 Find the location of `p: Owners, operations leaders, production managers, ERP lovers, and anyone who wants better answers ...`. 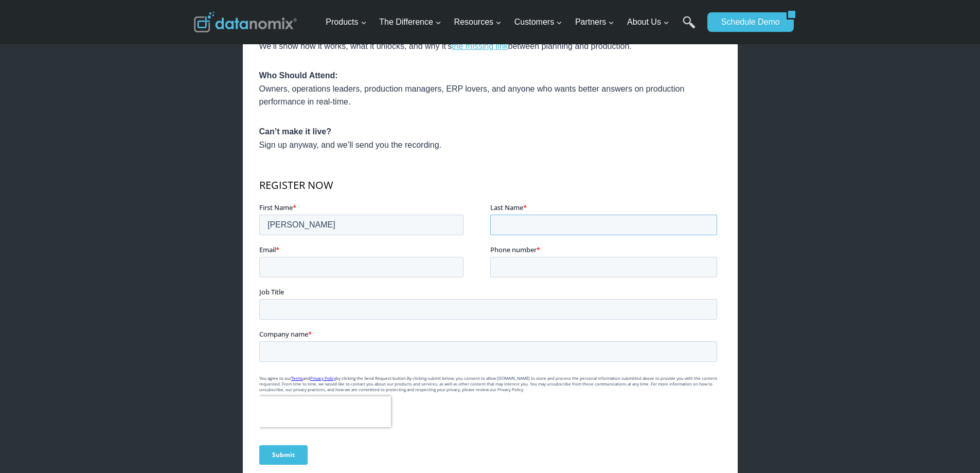

p: Owners, operations leaders, production managers, ERP lovers, and anyone who wants better answers ... is located at coordinates (490, 89).